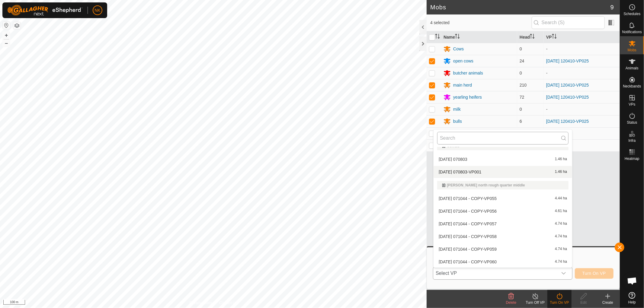 This screenshot has width=644, height=308. Describe the element at coordinates (564, 273) in the screenshot. I see `div: dropdown trigger` at that location.